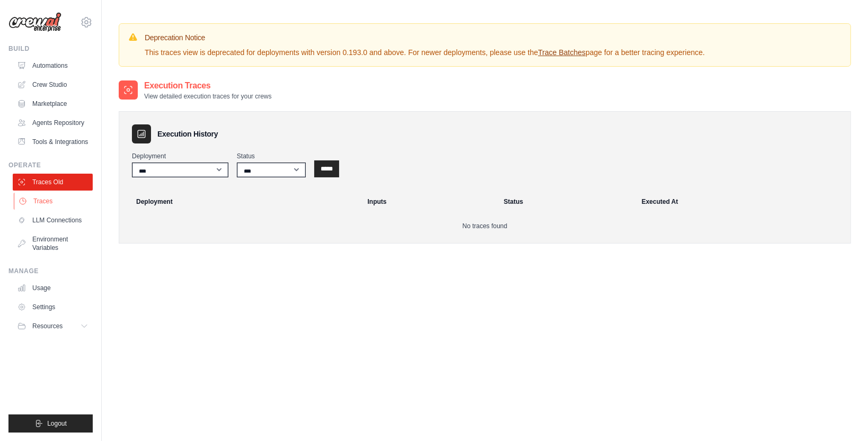 The width and height of the screenshot is (868, 441). I want to click on p: This traces view is deprecated for deployments with version 0.193.0 and above. For newer deployme..., so click(424, 53).